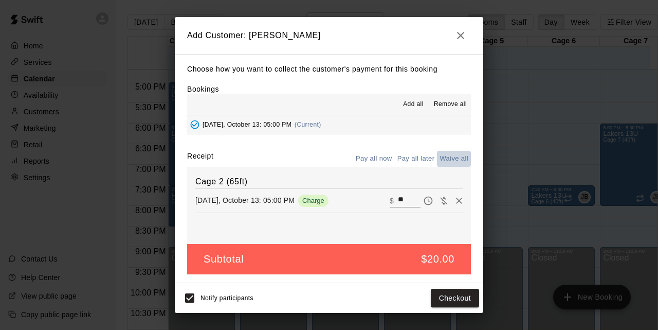 The height and width of the screenshot is (330, 658). Describe the element at coordinates (444, 200) in the screenshot. I see `span: Waive payment` at that location.